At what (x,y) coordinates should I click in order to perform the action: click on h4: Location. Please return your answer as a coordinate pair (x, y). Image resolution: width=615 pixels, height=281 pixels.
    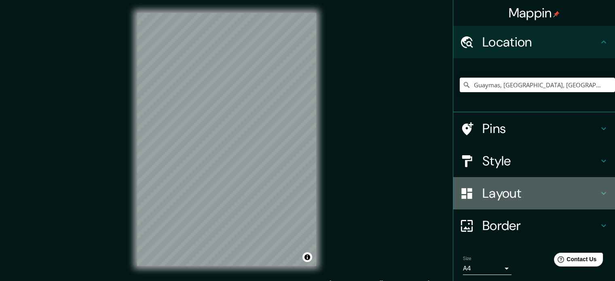
    Looking at the image, I should click on (540, 42).